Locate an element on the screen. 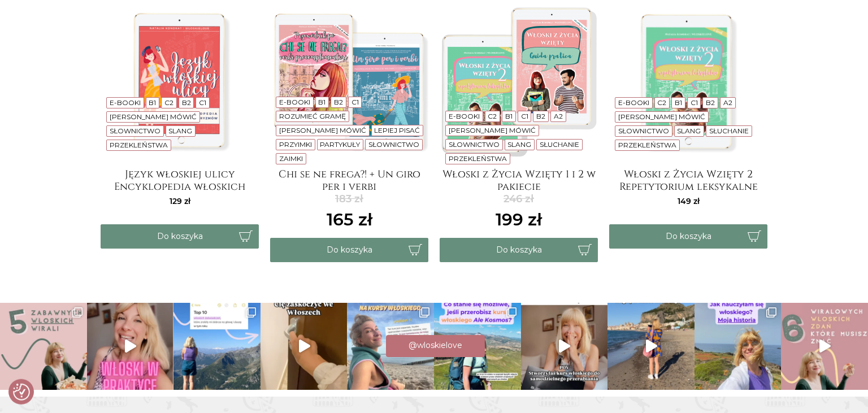 The width and height of the screenshot is (868, 413). ins: 199 is located at coordinates (519, 219).